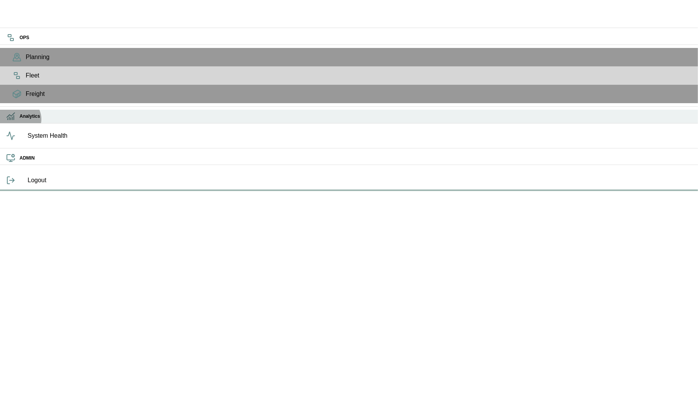  What do you see at coordinates (356, 116) in the screenshot?
I see `h6: Analytics` at bounding box center [356, 116].